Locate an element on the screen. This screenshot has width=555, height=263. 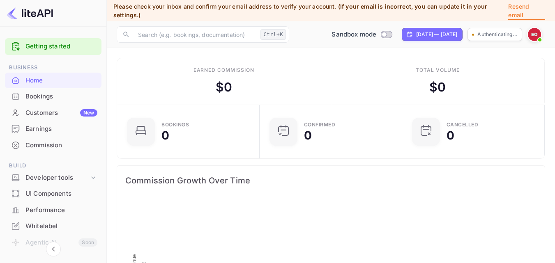
a: UI Components is located at coordinates (53, 193).